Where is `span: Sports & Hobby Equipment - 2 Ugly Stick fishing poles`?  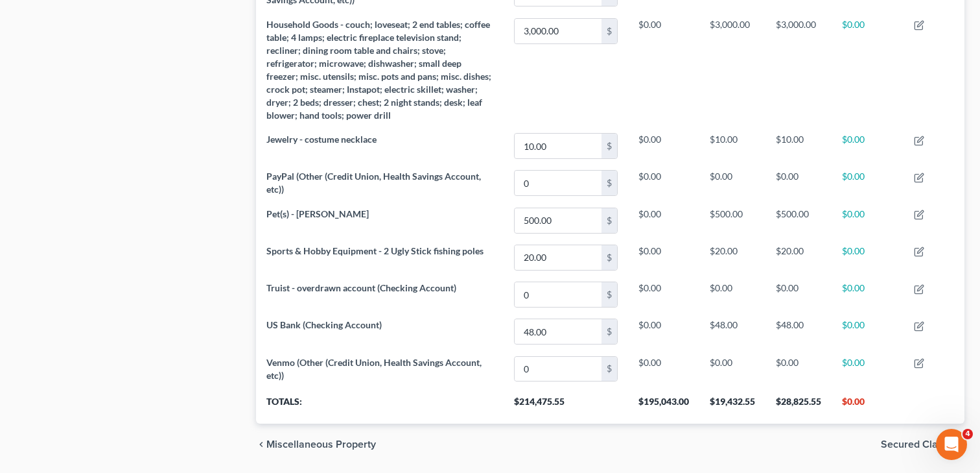
span: Sports & Hobby Equipment - 2 Ugly Stick fishing poles is located at coordinates (374, 250).